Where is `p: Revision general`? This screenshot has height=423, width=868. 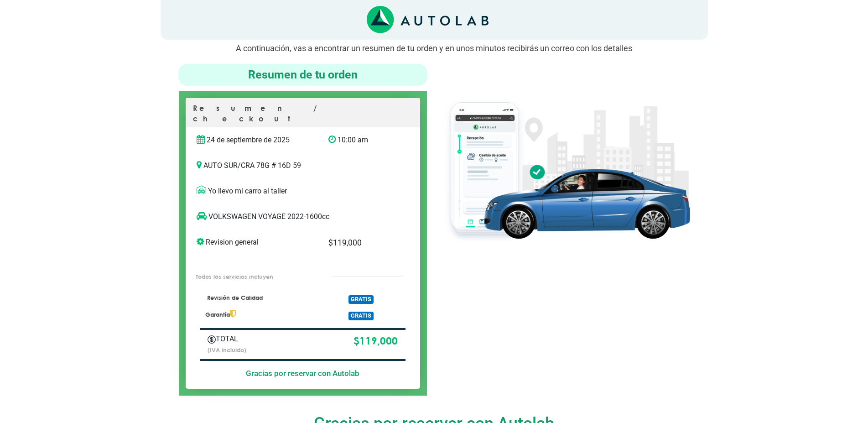
p: Revision general is located at coordinates (256, 242).